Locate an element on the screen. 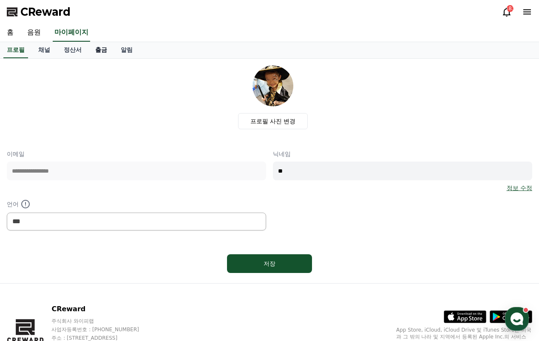  a: 알림 is located at coordinates (127, 50).